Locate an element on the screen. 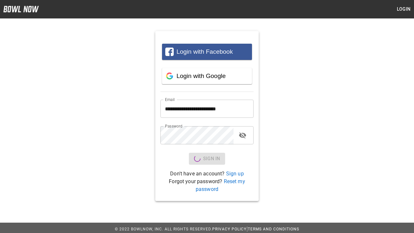 The height and width of the screenshot is (233, 414). span: Login with Facebook is located at coordinates (205, 51).